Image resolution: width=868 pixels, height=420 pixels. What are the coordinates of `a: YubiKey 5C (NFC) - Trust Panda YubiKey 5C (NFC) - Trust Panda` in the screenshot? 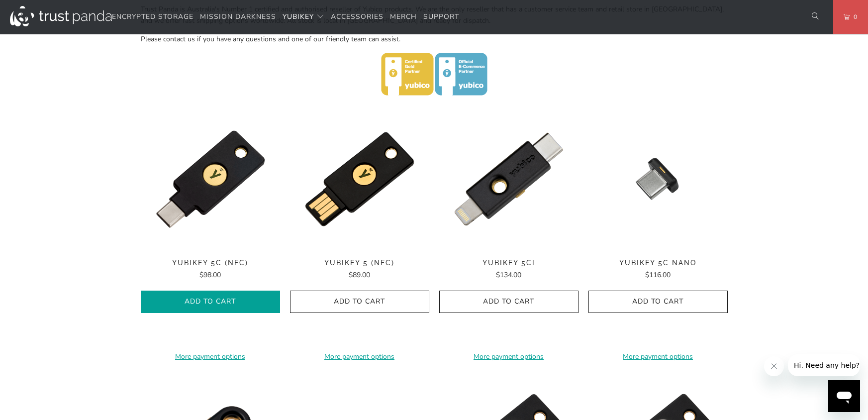 It's located at (210, 179).